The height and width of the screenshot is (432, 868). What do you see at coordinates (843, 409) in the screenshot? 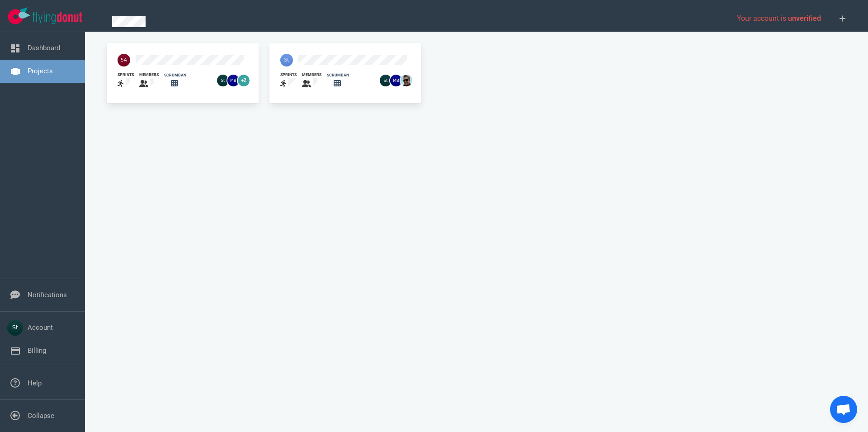
I see `div: Open chat` at bounding box center [843, 409].